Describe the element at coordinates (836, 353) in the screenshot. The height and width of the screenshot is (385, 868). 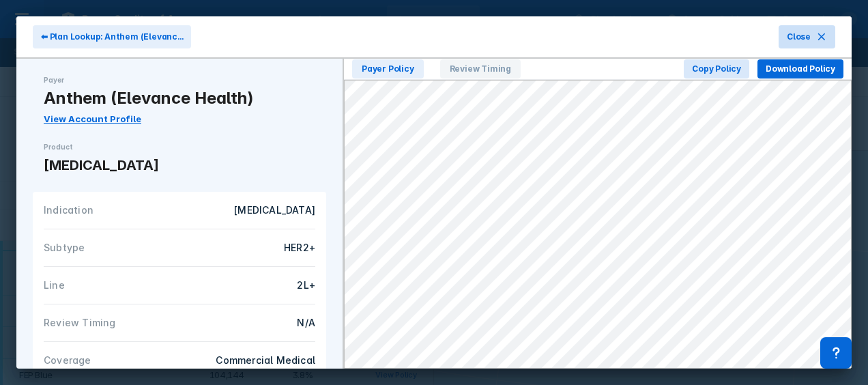
I see `div: Contact Support` at that location.